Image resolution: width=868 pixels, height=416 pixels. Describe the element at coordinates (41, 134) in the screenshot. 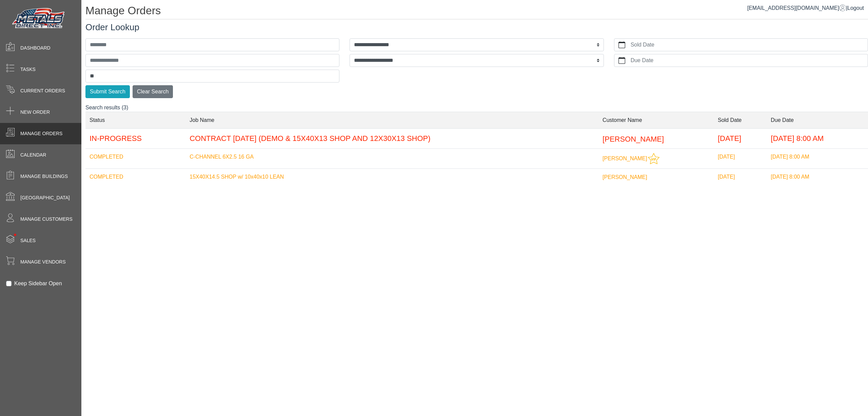

I see `span: Manage Orders` at that location.